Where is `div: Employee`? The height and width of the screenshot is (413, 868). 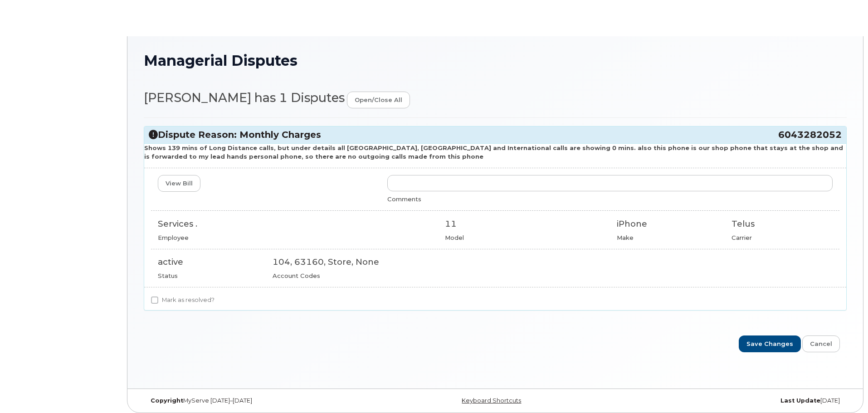 div: Employee is located at coordinates (295, 237).